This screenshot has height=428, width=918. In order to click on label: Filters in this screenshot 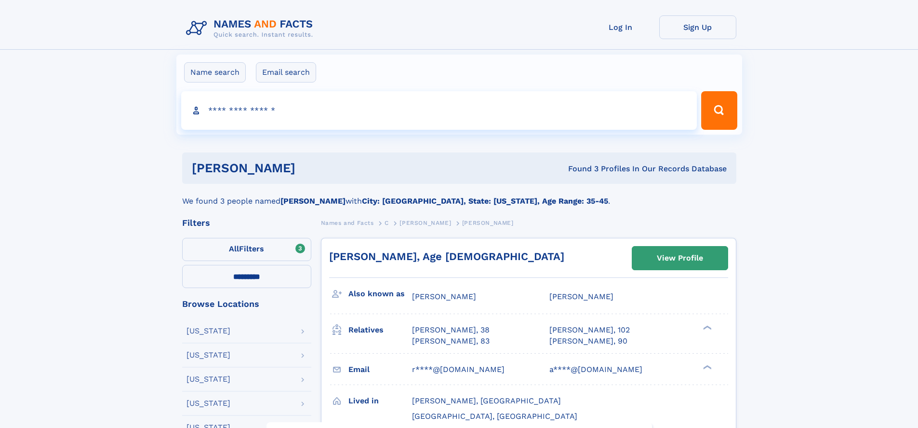, I will do `click(247, 249)`.